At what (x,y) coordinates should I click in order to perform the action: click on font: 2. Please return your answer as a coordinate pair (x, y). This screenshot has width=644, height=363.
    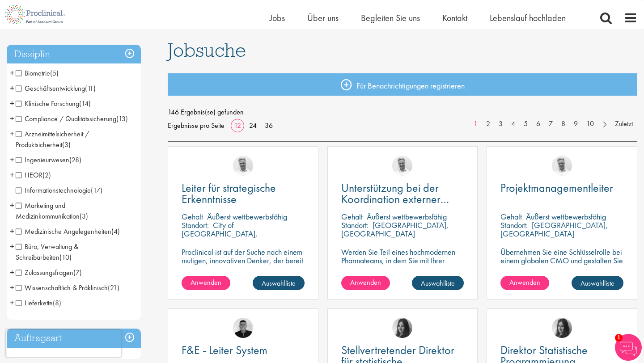
    Looking at the image, I should click on (488, 123).